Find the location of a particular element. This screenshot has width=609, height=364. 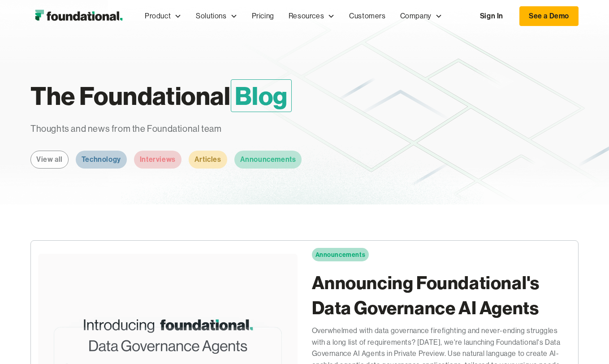

span: Blog is located at coordinates (262, 96).